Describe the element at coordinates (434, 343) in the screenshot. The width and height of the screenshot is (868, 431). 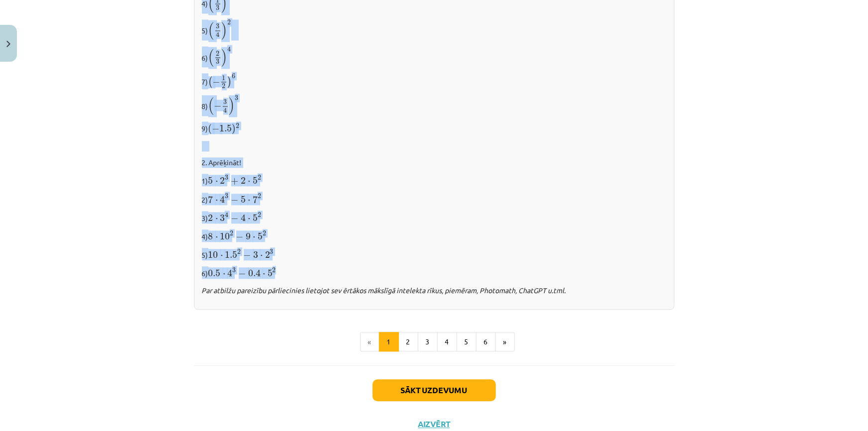
I see `nav: Page navigation example` at that location.